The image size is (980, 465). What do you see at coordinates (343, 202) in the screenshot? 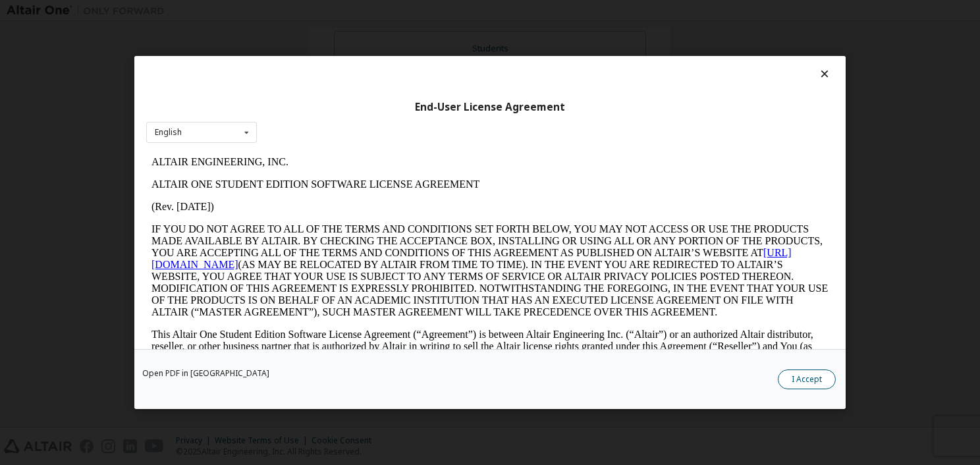
I see `p: This Altair One Student Edition Software License Agreement (“Agreement”) is between Altair Engine...` at bounding box center [343, 202].